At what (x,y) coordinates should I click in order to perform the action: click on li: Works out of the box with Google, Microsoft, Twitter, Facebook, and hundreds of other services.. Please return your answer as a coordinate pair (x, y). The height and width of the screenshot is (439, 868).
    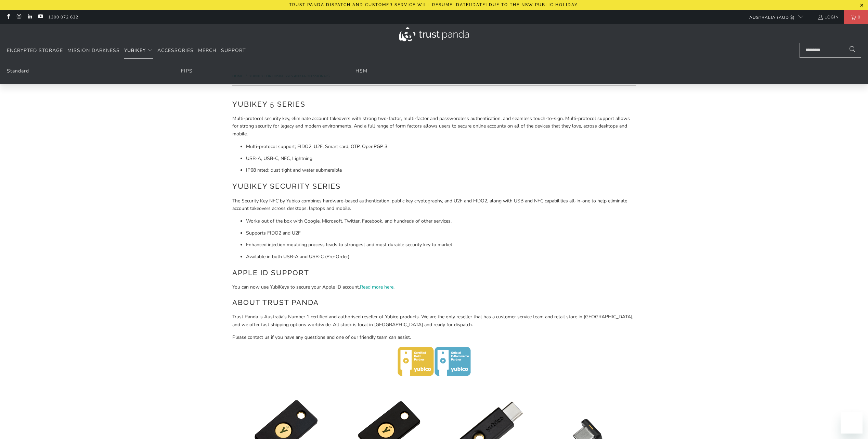
    Looking at the image, I should click on (441, 221).